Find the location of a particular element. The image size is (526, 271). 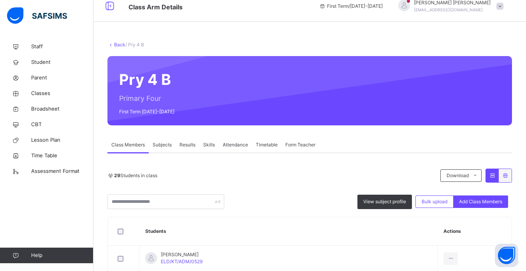

span: Class Members is located at coordinates (128, 145).